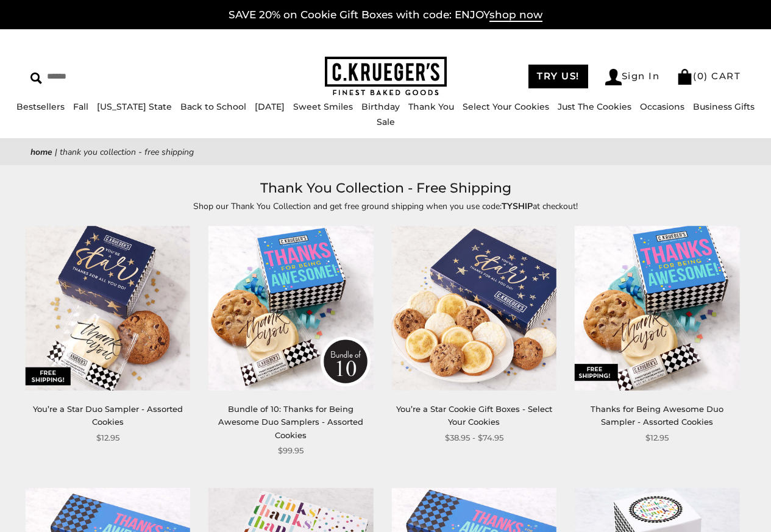 This screenshot has height=532, width=771. I want to click on img: Search, so click(36, 78).